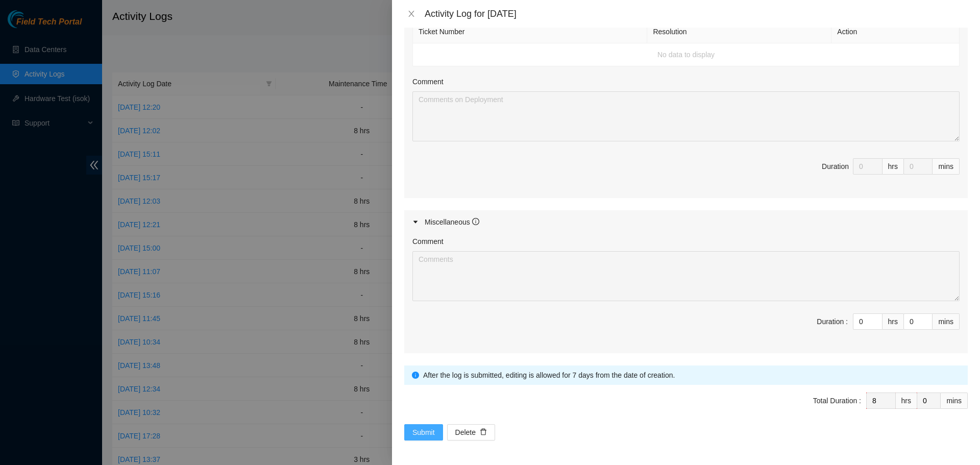  Describe the element at coordinates (835, 167) in the screenshot. I see `div: Duration` at that location.